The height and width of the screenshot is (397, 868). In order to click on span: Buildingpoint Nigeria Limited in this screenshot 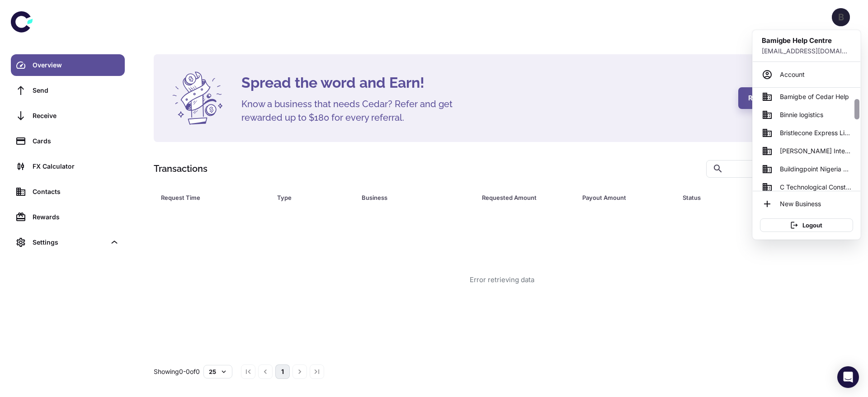, I will do `click(816, 169)`.